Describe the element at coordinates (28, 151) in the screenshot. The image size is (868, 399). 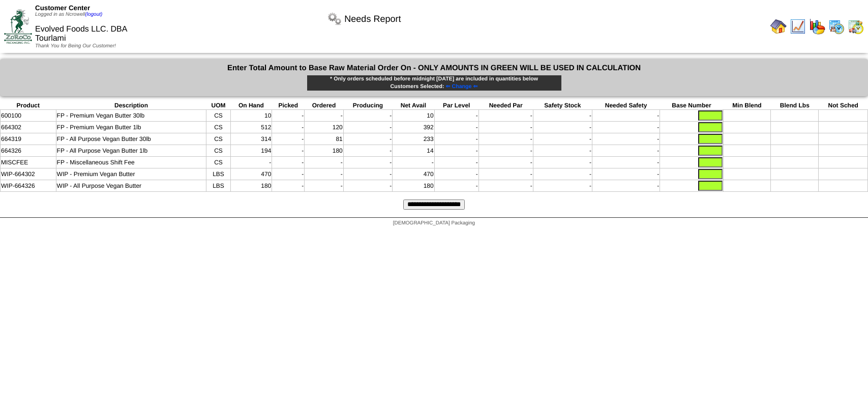
I see `td: 664326` at that location.